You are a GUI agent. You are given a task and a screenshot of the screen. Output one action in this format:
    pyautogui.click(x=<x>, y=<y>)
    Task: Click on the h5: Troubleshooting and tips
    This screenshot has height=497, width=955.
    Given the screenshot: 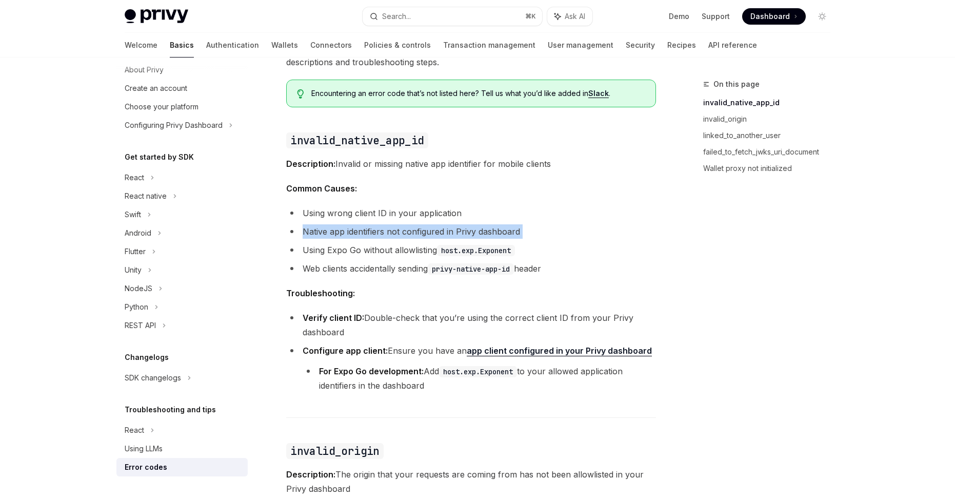 What is the action you would take?
    pyautogui.click(x=170, y=409)
    